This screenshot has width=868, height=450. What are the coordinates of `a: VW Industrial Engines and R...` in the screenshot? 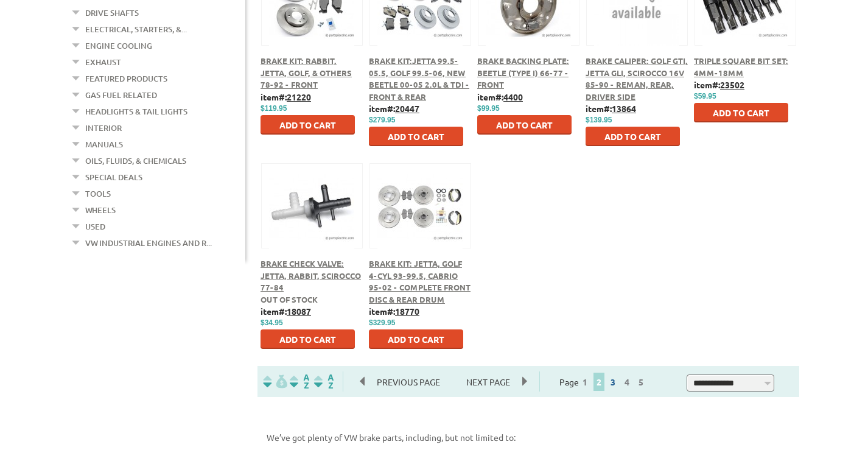 It's located at (148, 243).